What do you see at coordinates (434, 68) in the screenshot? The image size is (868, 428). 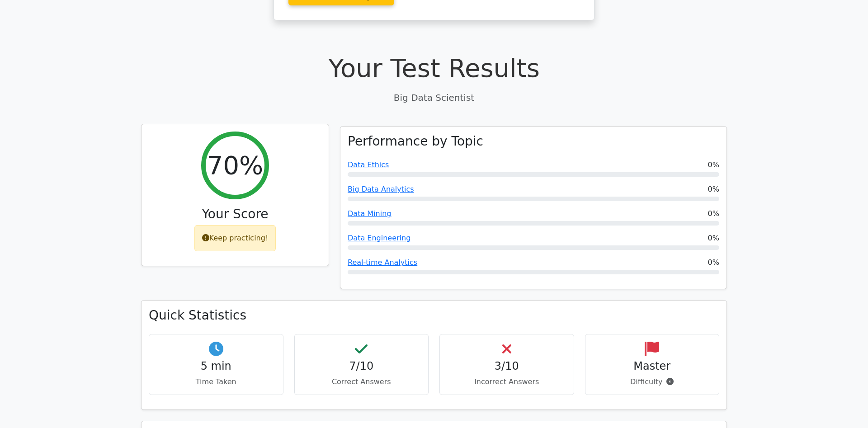 I see `h1: Your Test Results` at bounding box center [434, 68].